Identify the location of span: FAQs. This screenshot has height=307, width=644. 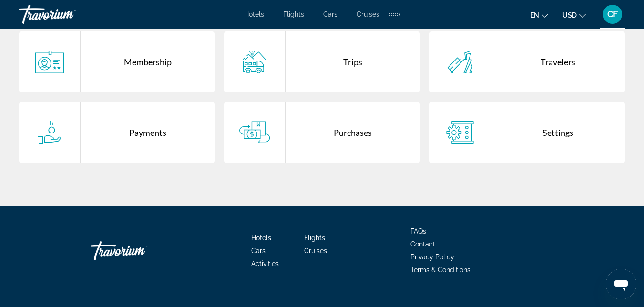
(418, 232).